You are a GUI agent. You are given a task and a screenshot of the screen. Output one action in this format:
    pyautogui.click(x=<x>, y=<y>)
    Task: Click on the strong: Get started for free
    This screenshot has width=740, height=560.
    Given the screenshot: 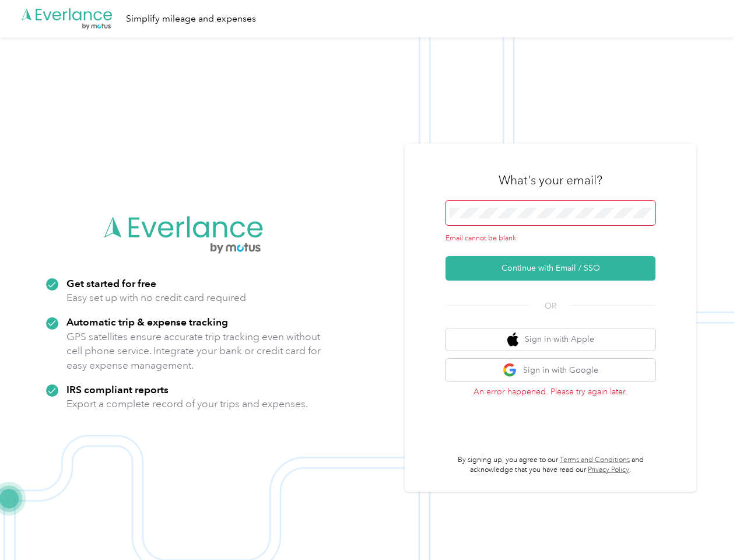 What is the action you would take?
    pyautogui.click(x=112, y=282)
    